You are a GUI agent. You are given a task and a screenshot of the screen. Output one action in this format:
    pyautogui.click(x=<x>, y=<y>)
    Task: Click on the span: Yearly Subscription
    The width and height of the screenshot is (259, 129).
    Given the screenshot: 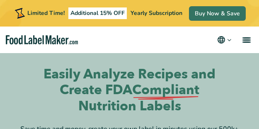 What is the action you would take?
    pyautogui.click(x=156, y=13)
    